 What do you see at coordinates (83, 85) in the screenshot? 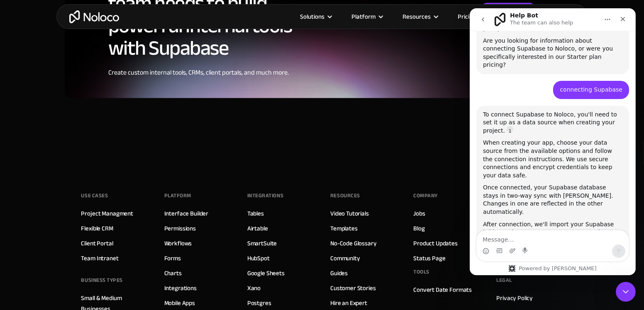
I see `div: Fabien says…` at bounding box center [83, 85].